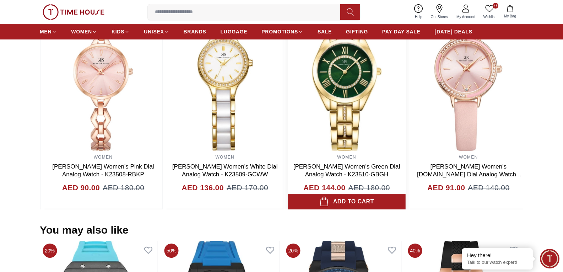 The image size is (563, 272). Describe the element at coordinates (120, 32) in the screenshot. I see `a: KIDS` at that location.